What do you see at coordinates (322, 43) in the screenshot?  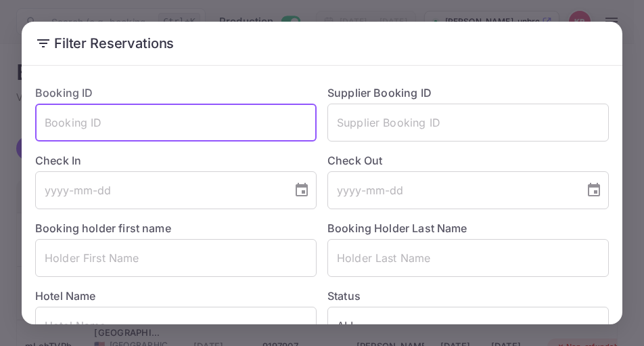 I see `h2: Filter Reservations` at bounding box center [322, 43].